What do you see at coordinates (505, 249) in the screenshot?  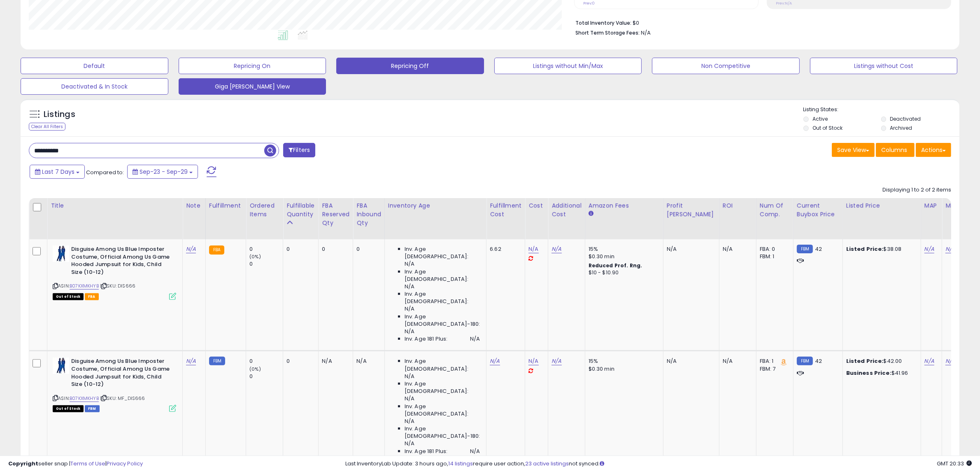 I see `div: 6.62` at bounding box center [505, 249].